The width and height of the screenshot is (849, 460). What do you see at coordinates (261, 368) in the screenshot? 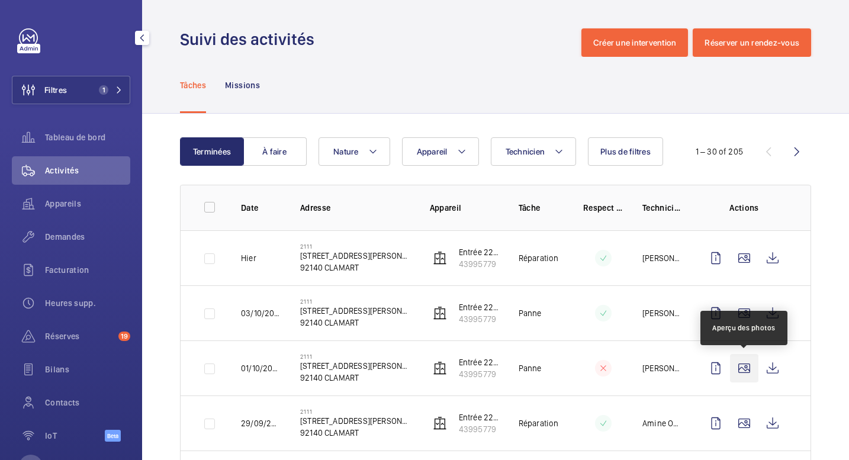
I see `p: 01/10/2025` at bounding box center [261, 368].